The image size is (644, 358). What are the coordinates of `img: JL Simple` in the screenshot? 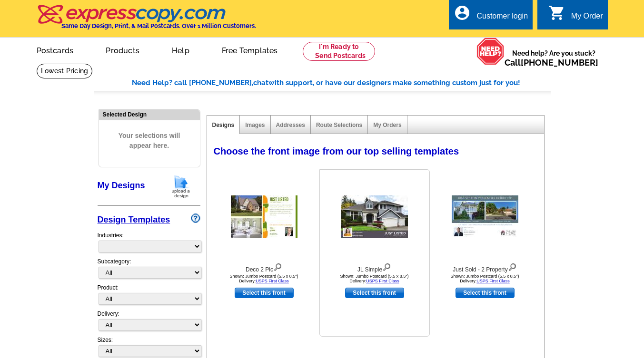 It's located at (375, 217).